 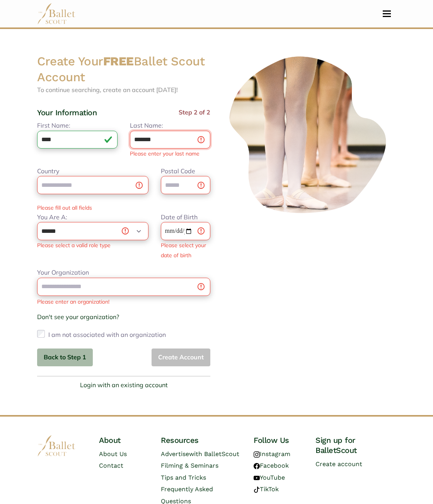 What do you see at coordinates (48, 171) in the screenshot?
I see `label: Country` at bounding box center [48, 171].